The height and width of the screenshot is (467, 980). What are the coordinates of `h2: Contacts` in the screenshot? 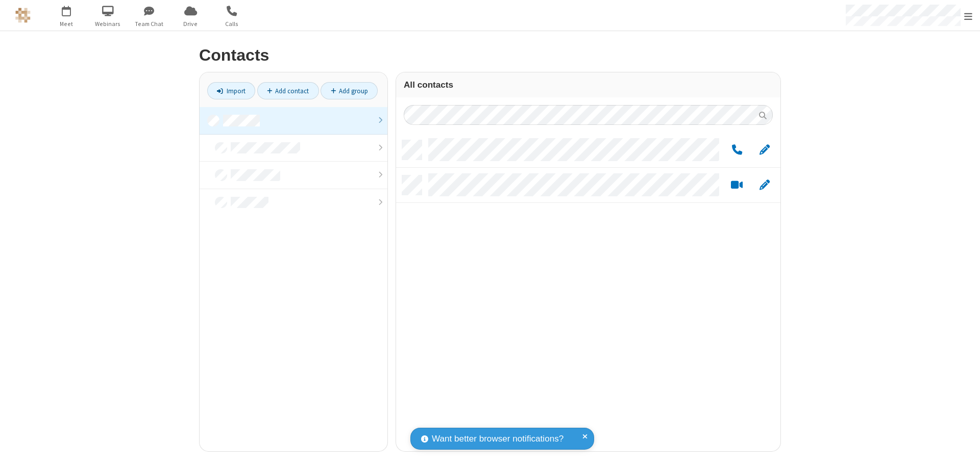 It's located at (490, 55).